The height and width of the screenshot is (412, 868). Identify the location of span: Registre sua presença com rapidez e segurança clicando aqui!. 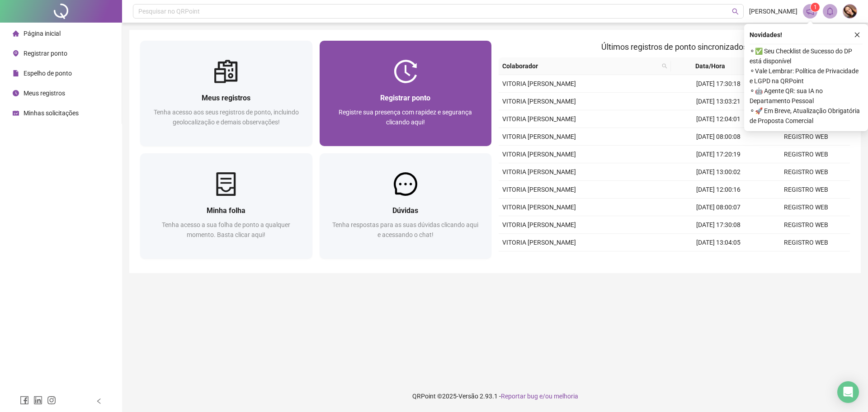
(405, 117).